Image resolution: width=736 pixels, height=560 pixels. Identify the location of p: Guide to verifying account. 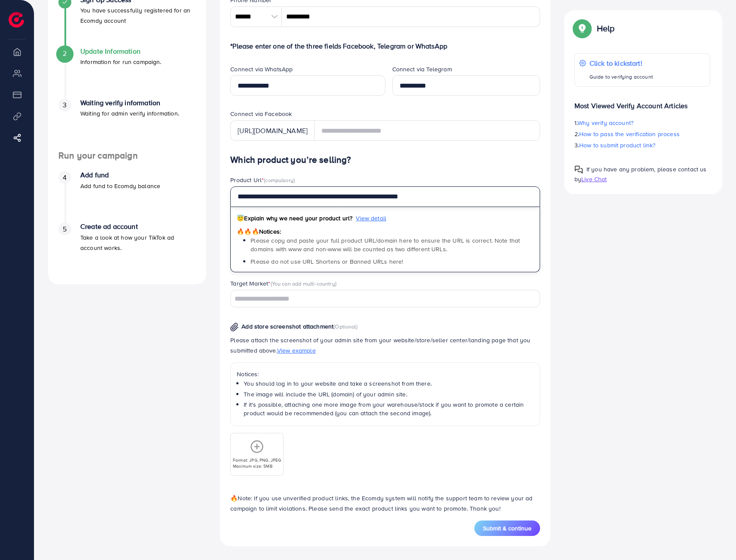
(621, 77).